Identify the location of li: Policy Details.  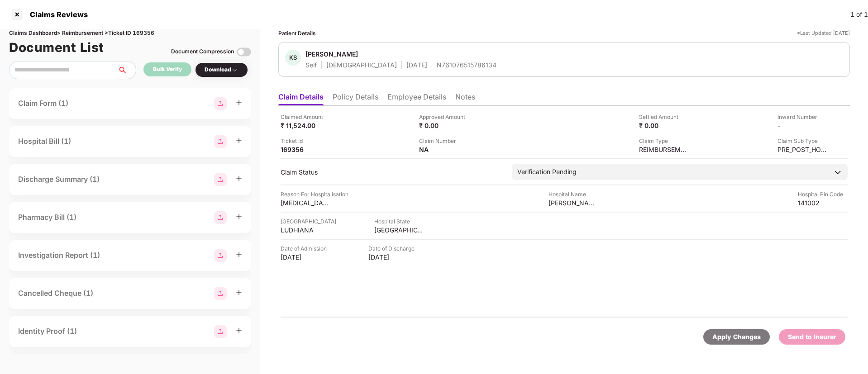
(355, 99).